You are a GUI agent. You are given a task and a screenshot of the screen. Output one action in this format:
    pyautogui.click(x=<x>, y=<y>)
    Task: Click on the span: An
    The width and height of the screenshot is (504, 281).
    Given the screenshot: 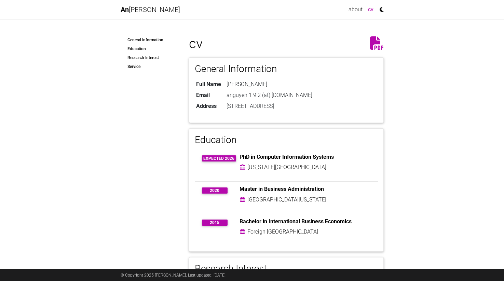 What is the action you would take?
    pyautogui.click(x=125, y=10)
    